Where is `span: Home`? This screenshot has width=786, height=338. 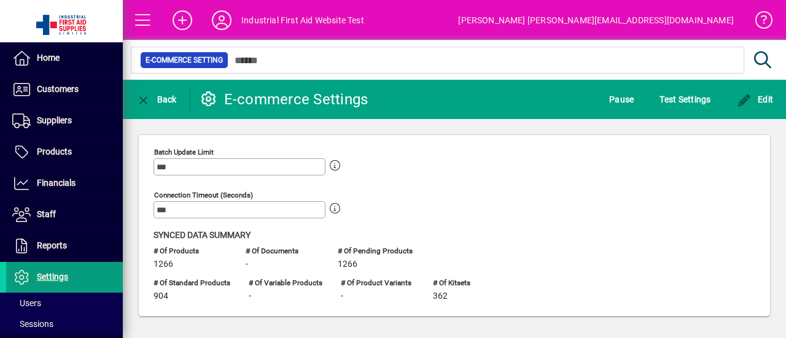 span: Home is located at coordinates (48, 58).